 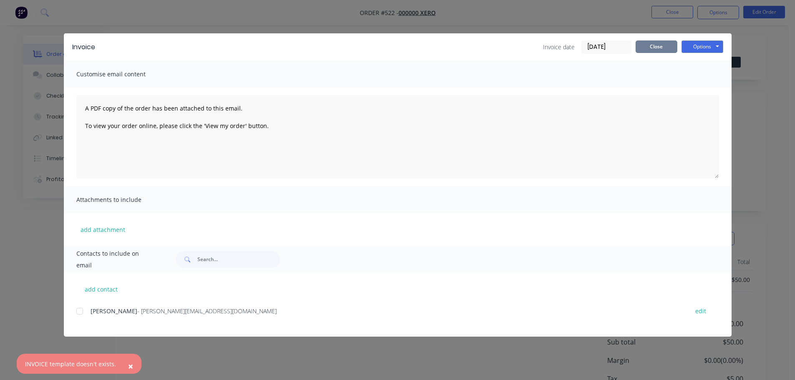 I want to click on span: Invoice date, so click(x=559, y=47).